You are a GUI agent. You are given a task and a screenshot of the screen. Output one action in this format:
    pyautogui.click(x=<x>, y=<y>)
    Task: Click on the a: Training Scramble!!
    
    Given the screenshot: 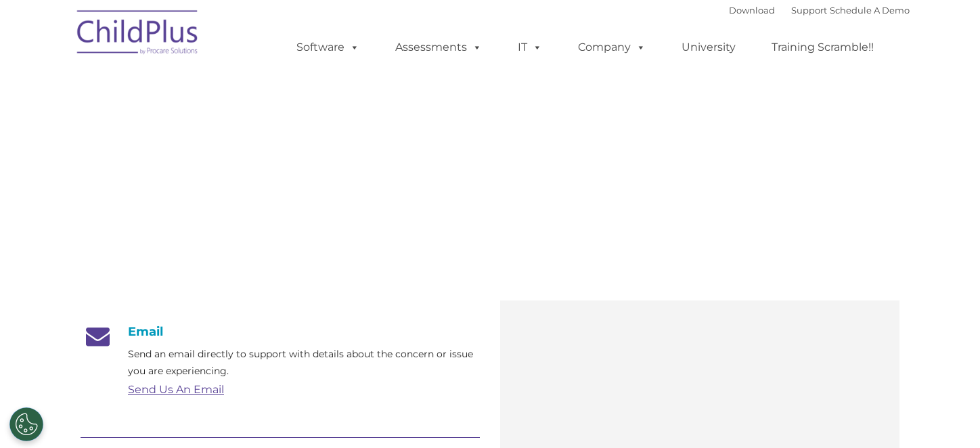 What is the action you would take?
    pyautogui.click(x=822, y=47)
    